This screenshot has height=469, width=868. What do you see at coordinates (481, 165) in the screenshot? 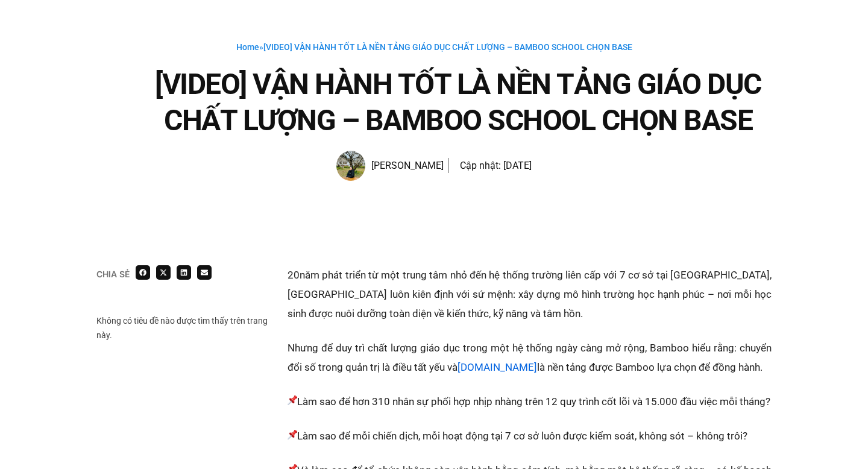
I see `span: Cập nhật:` at bounding box center [481, 165].